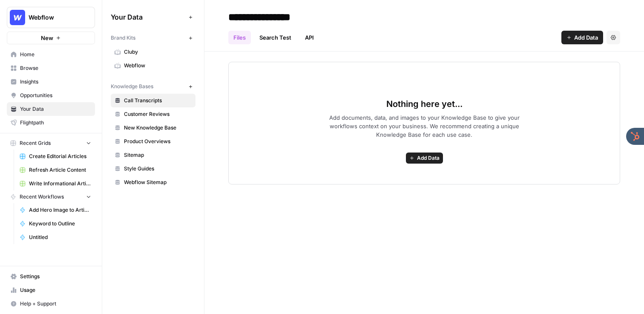  I want to click on span: Call Transcripts, so click(158, 101).